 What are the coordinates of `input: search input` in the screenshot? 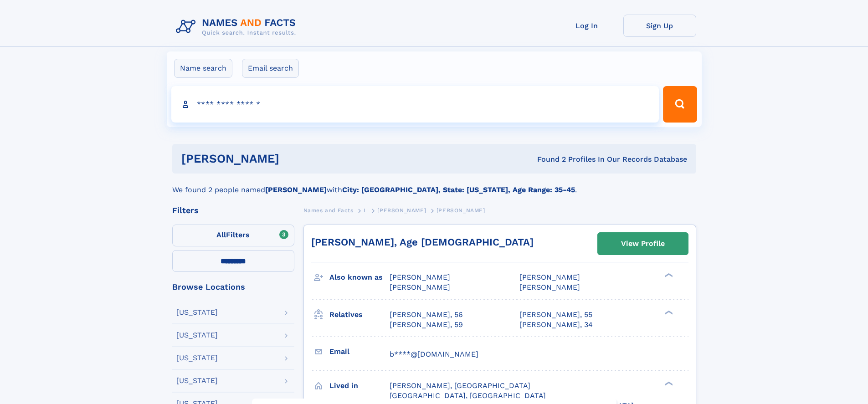 It's located at (415, 104).